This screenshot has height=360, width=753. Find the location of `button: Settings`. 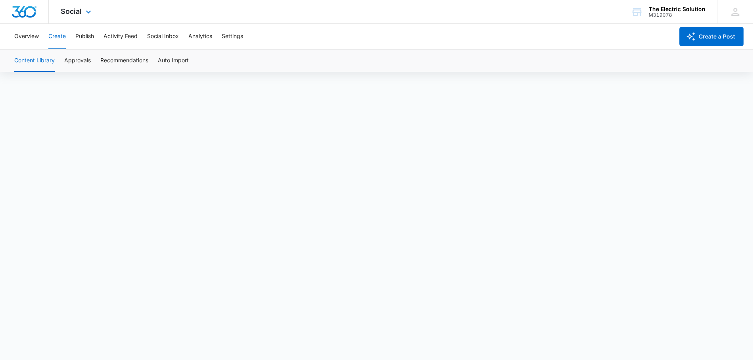

button: Settings is located at coordinates (232, 36).